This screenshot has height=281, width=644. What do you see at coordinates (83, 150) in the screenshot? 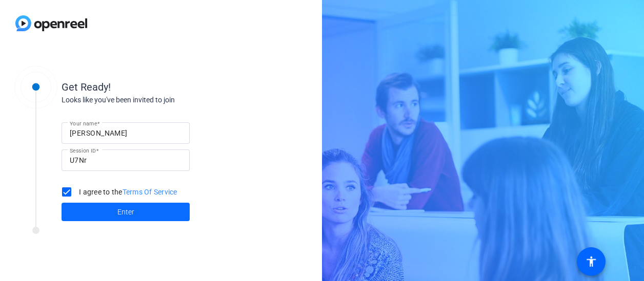
I see `mat-label: Session ID` at bounding box center [83, 150].